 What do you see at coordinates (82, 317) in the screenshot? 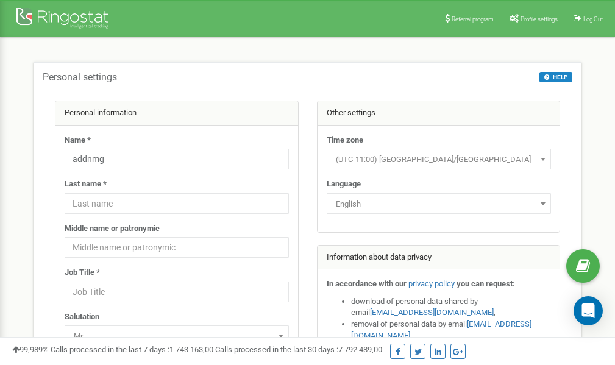
I see `label: Salutation` at bounding box center [82, 317].